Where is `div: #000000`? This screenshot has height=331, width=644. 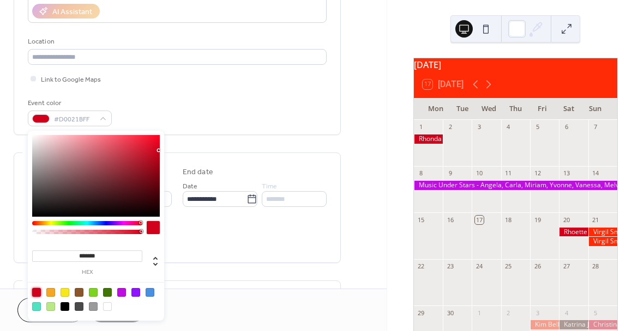
div: #000000 is located at coordinates (65, 306).